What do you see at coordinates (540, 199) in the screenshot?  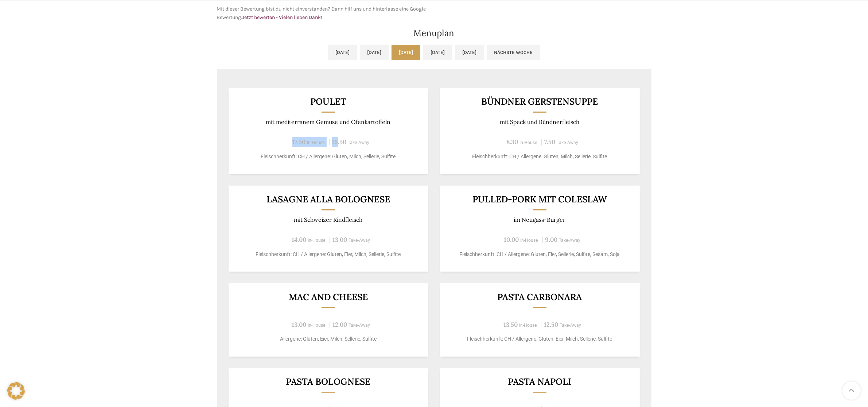 I see `h3: Pulled-Pork mit Coleslaw` at bounding box center [540, 199].